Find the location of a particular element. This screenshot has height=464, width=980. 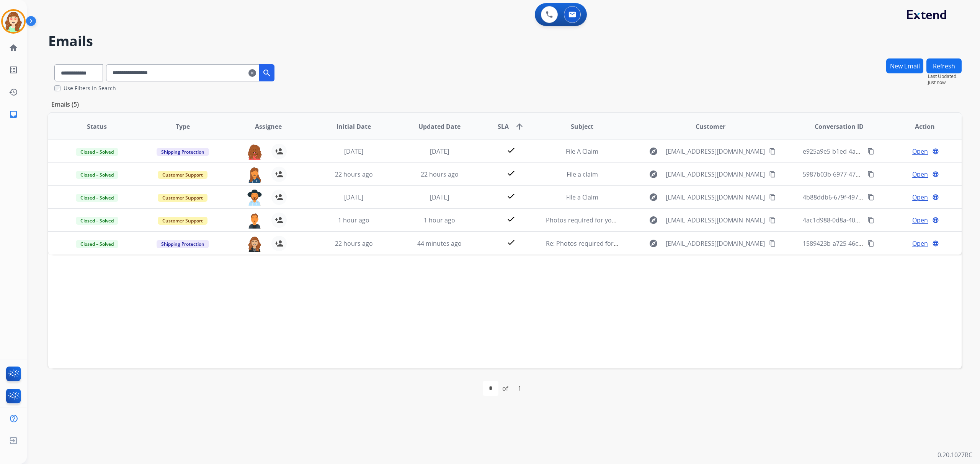

span: Customer is located at coordinates (710, 127).